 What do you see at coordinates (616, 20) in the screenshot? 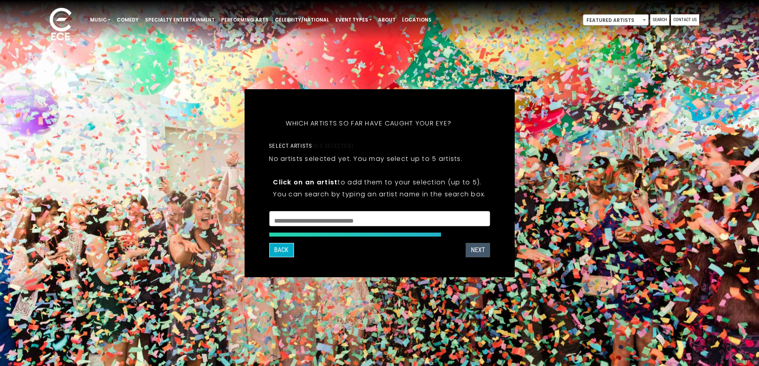
I see `span: Featured Artists` at bounding box center [616, 20].